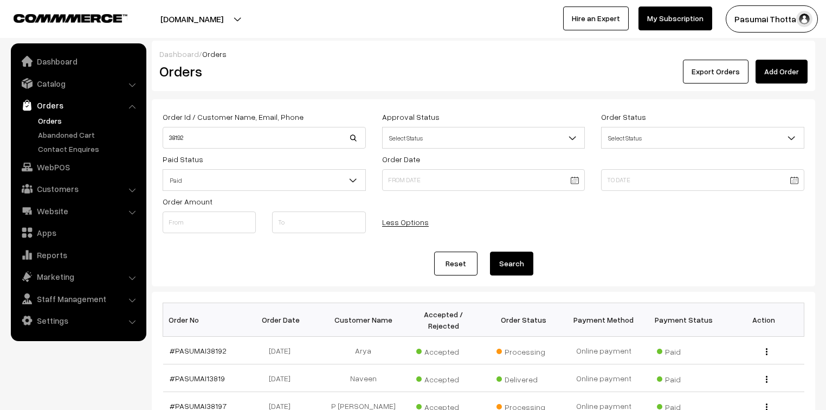 This screenshot has height=410, width=826. Describe the element at coordinates (187, 201) in the screenshot. I see `label: Order Amount` at that location.